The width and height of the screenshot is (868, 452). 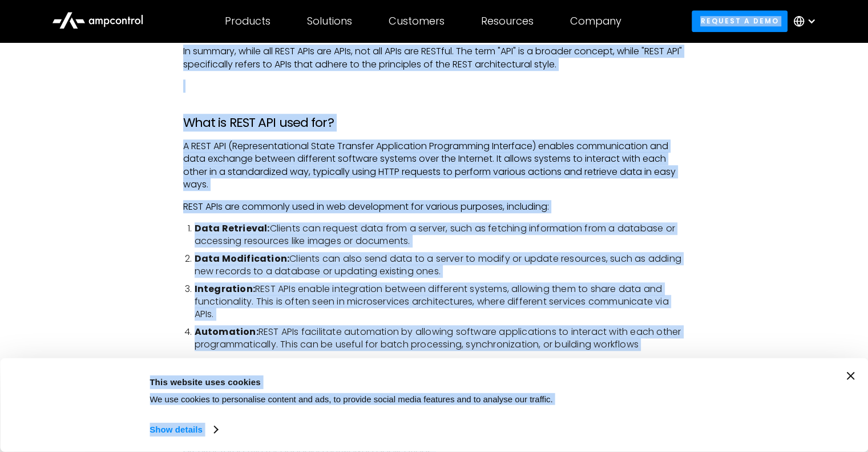 What do you see at coordinates (596, 21) in the screenshot?
I see `div: Company` at bounding box center [596, 21].